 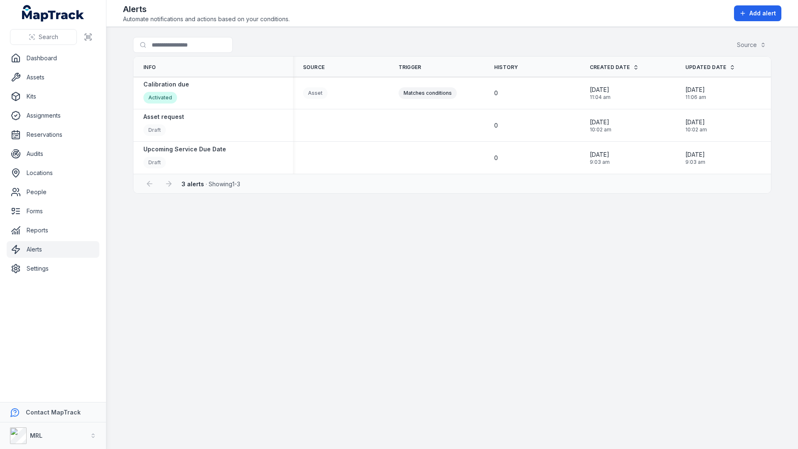 What do you see at coordinates (610, 67) in the screenshot?
I see `span: Created Date` at bounding box center [610, 67].